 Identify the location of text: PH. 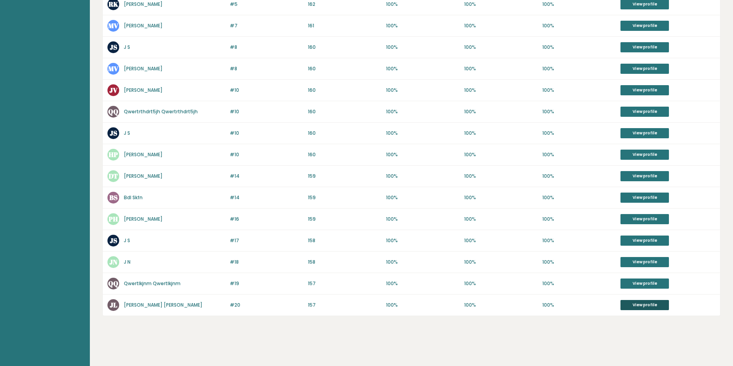
(113, 219).